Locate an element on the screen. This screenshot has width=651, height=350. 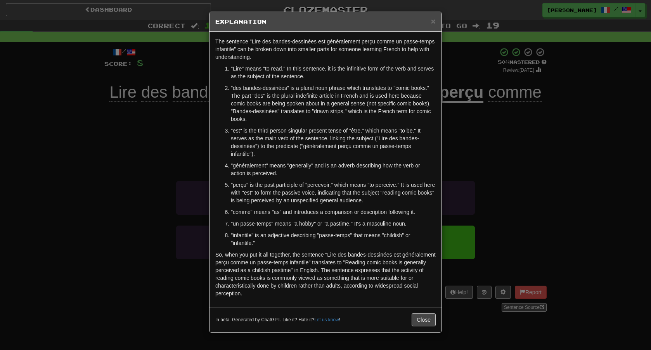
h5: Explanation is located at coordinates (325, 22).